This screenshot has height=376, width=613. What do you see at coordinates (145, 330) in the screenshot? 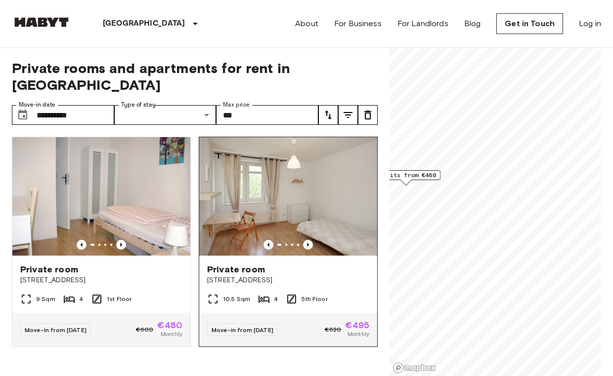
I see `span: €600` at bounding box center [145, 330].